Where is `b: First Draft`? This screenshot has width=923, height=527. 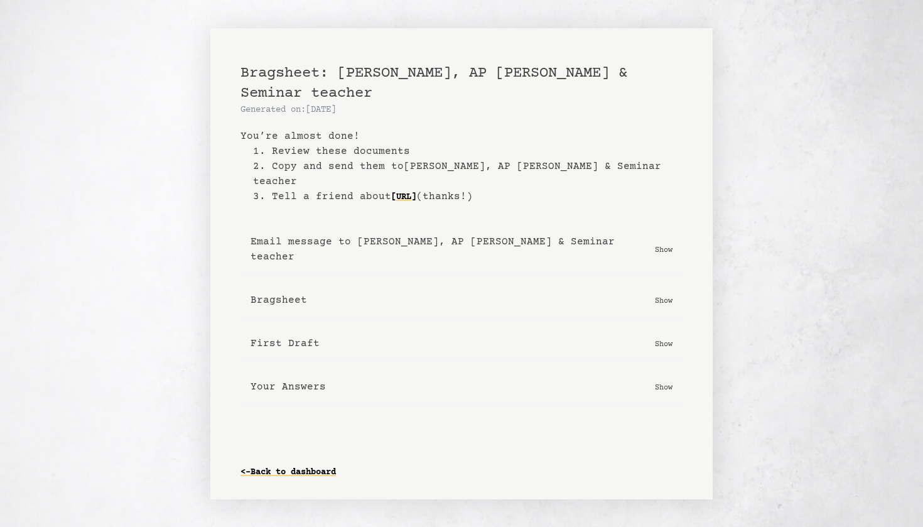
b: First Draft is located at coordinates (285, 344).